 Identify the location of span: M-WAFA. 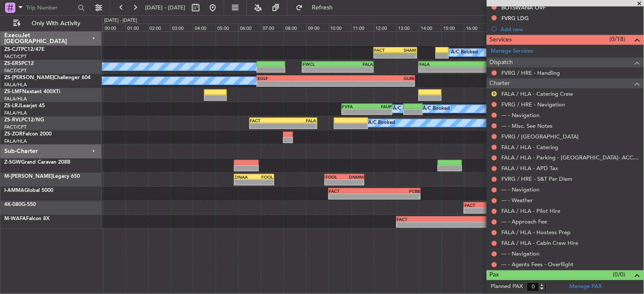
(15, 219).